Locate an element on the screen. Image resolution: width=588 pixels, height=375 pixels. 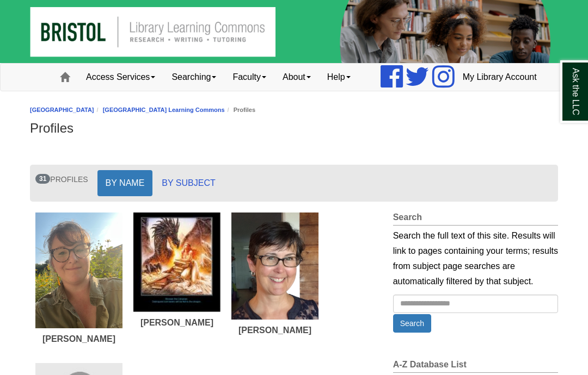
h1: Profiles is located at coordinates (294, 128).